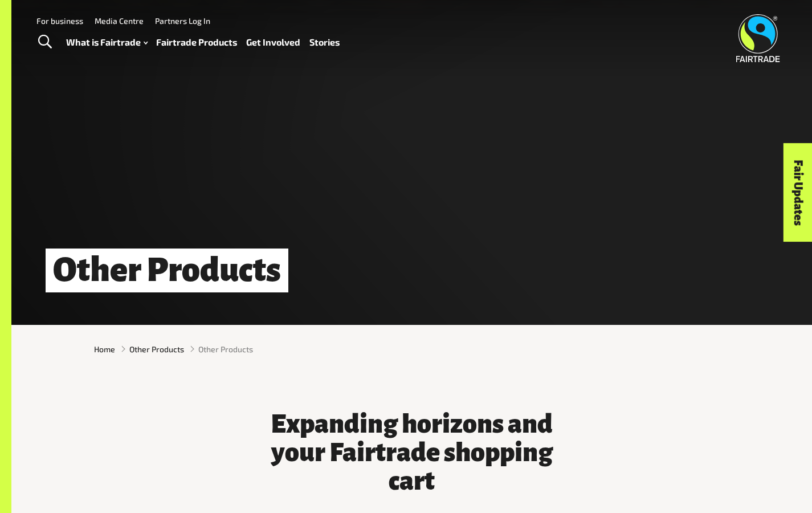 This screenshot has height=513, width=812. What do you see at coordinates (105, 349) in the screenshot?
I see `a: Home` at bounding box center [105, 349].